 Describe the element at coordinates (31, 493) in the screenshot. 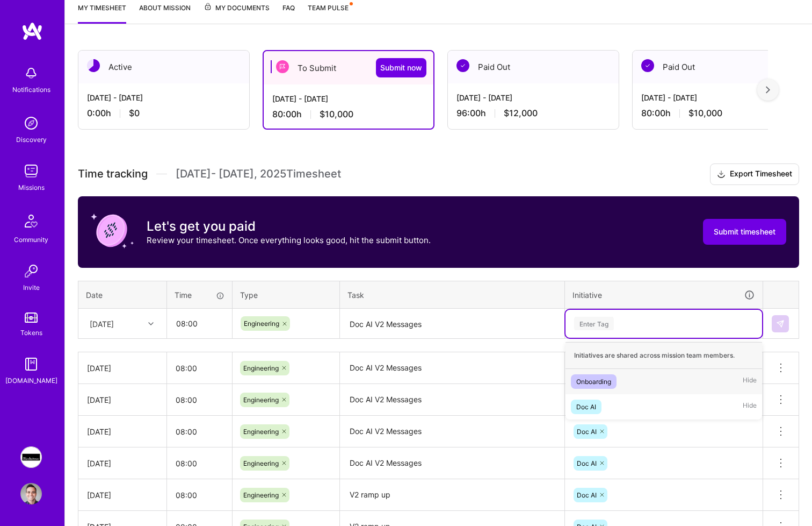

I see `a: User Avatar` at that location.